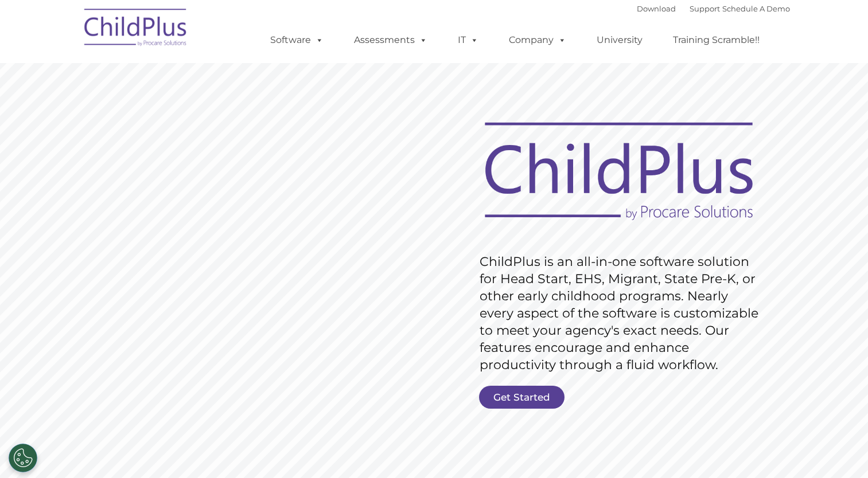  What do you see at coordinates (136, 30) in the screenshot?
I see `img: ChildPlus by Procare Solutions` at bounding box center [136, 30].